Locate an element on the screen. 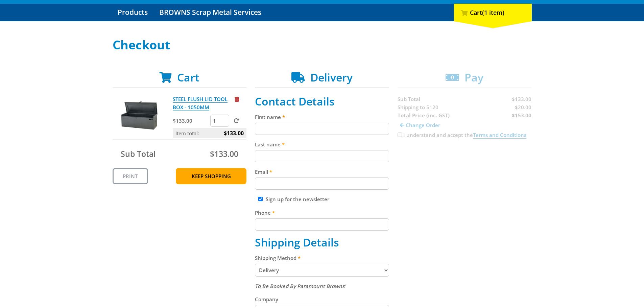 This screenshot has width=644, height=308. label: Last name is located at coordinates (322, 145).